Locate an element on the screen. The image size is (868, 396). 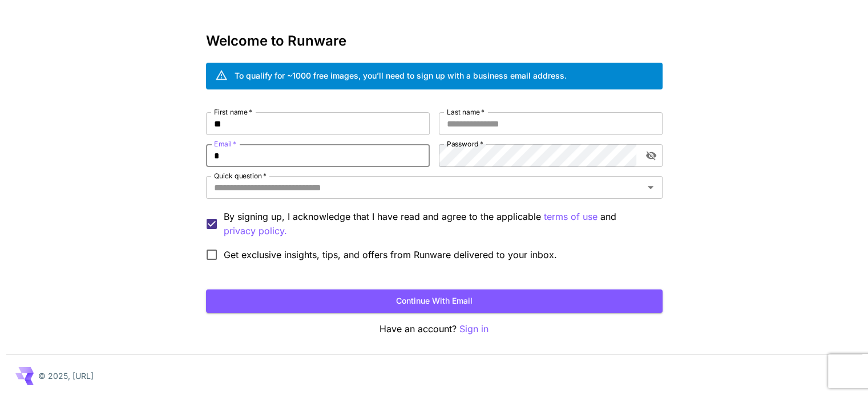
label: Email is located at coordinates (225, 144).